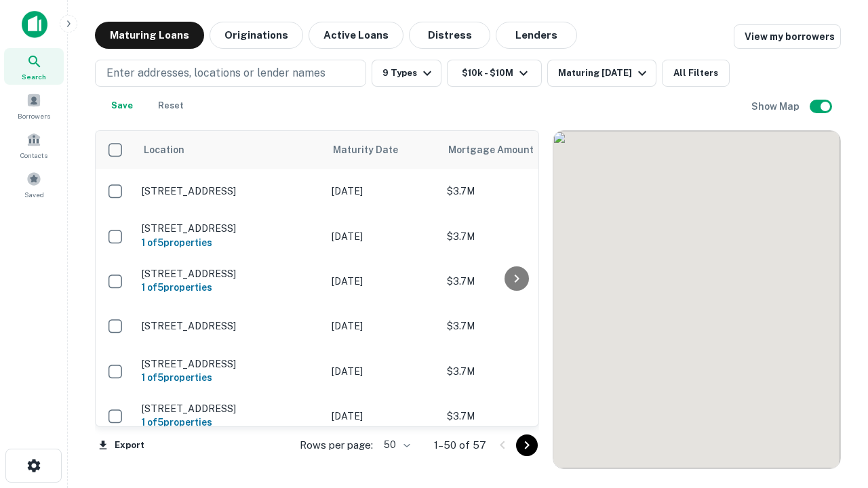  I want to click on button: All Filters, so click(696, 73).